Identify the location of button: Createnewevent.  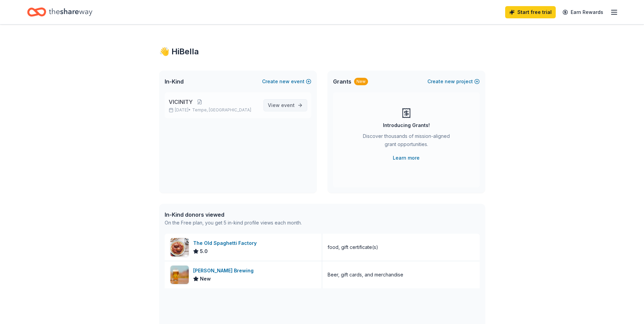
(286, 81).